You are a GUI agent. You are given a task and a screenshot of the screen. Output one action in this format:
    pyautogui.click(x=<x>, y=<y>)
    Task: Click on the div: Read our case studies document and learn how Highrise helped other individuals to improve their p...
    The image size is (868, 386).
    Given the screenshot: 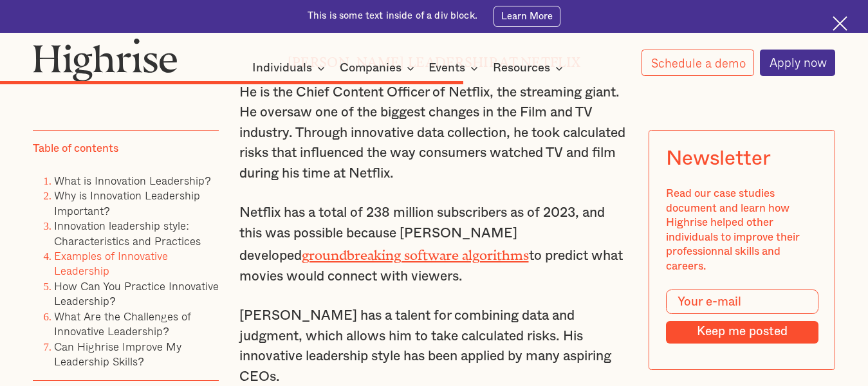 What is the action you would take?
    pyautogui.click(x=742, y=230)
    